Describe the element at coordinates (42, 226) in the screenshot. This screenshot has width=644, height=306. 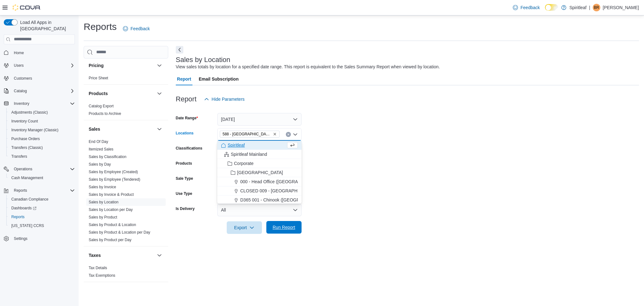
I see `span: Washington CCRS` at that location.